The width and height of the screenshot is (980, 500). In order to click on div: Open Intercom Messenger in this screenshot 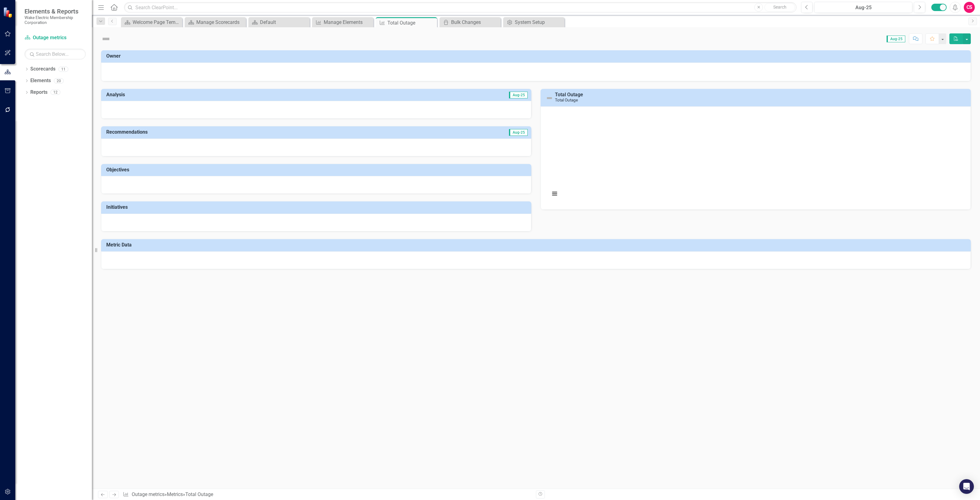, I will do `click(966, 486)`.